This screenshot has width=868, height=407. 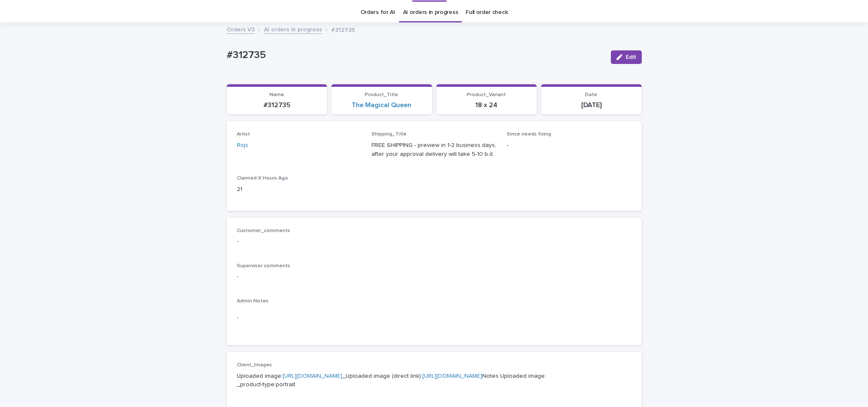 I want to click on span: Edit, so click(x=631, y=58).